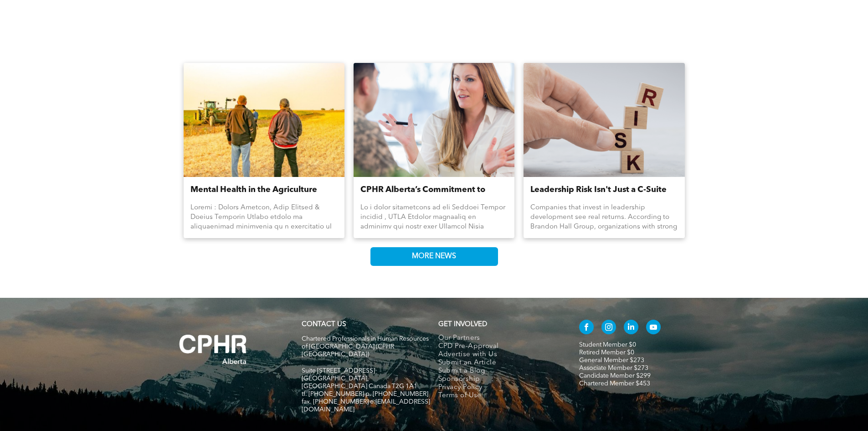 The height and width of the screenshot is (431, 868). What do you see at coordinates (615, 384) in the screenshot?
I see `a: Chartered Member $453` at bounding box center [615, 384].